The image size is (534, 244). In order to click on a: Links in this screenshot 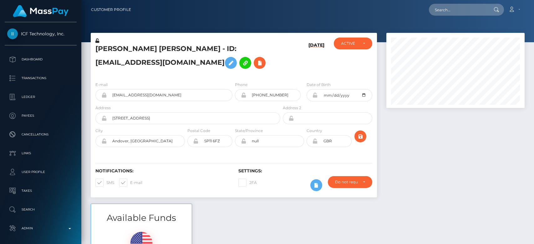, I will do `click(41, 153)`.